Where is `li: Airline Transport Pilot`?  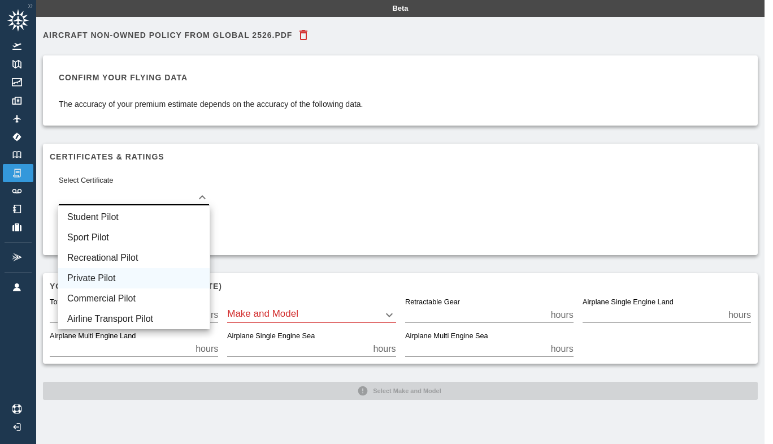 li: Airline Transport Pilot is located at coordinates (134, 319).